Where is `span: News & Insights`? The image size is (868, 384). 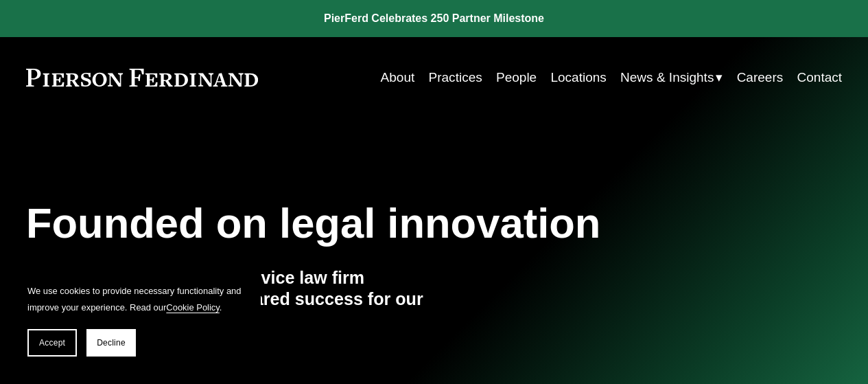 span: News & Insights is located at coordinates (667, 77).